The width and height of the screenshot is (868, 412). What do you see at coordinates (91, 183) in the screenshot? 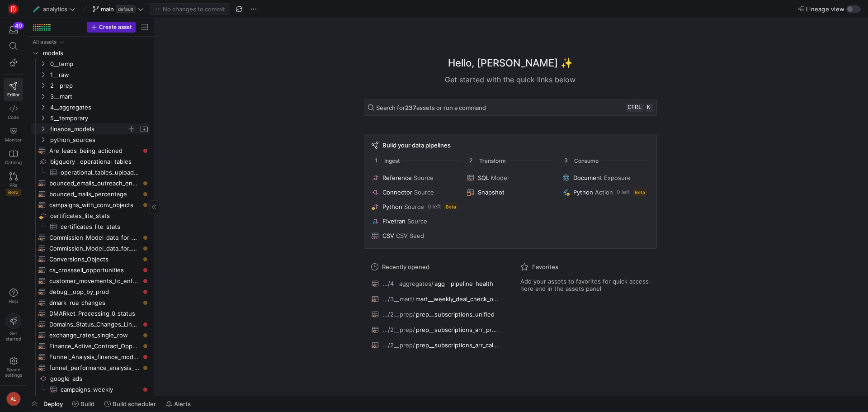
I see `a: bounced_emails_outreach_enhanced​​​​​​​​​​` at bounding box center [91, 183].